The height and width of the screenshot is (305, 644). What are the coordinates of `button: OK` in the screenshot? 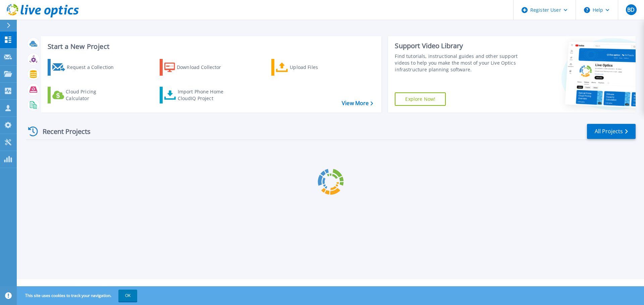 It's located at (128, 296).